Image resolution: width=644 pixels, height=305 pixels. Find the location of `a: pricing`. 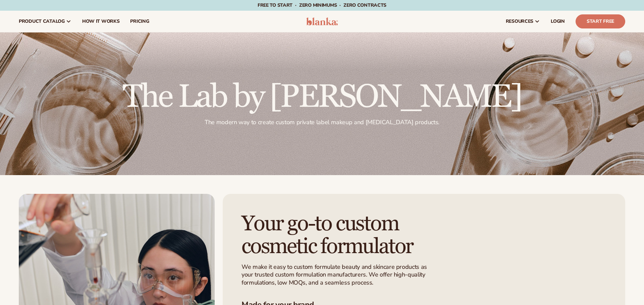

a: pricing is located at coordinates (139, 21).